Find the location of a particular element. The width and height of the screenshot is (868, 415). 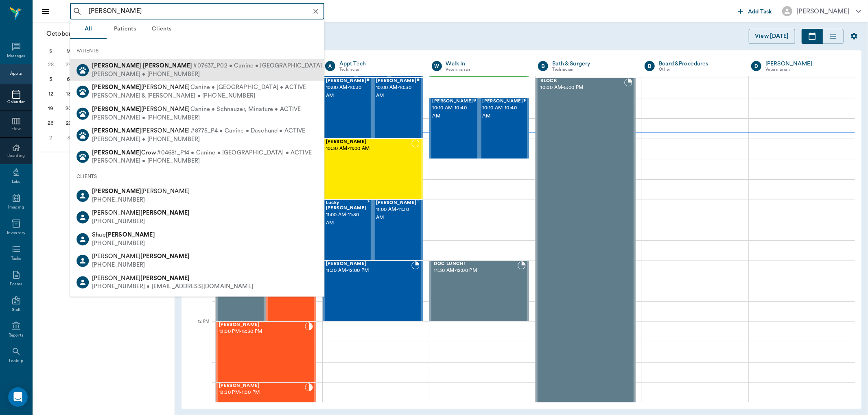

a: Bath & Surgery is located at coordinates (592, 64).